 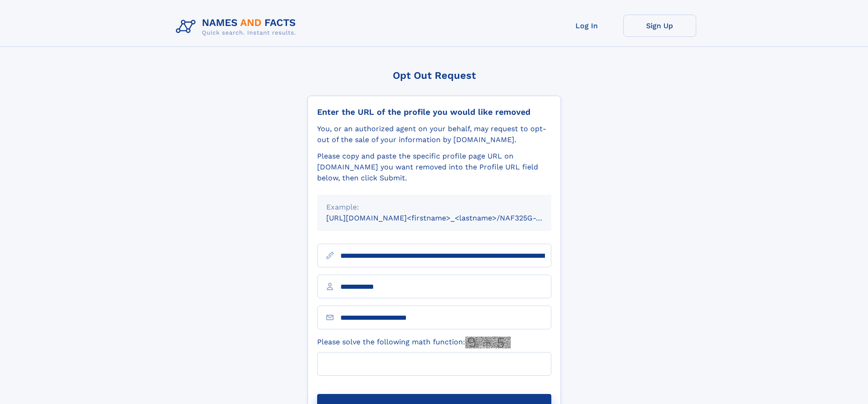 What do you see at coordinates (414, 343) in the screenshot?
I see `label: Please solve the following math function:` at bounding box center [414, 343].